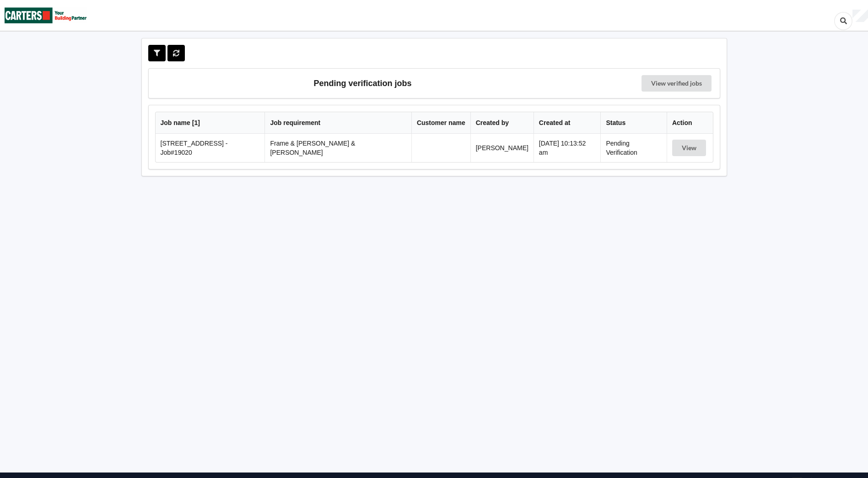  Describe the element at coordinates (338, 123) in the screenshot. I see `th: Job requirement` at that location.